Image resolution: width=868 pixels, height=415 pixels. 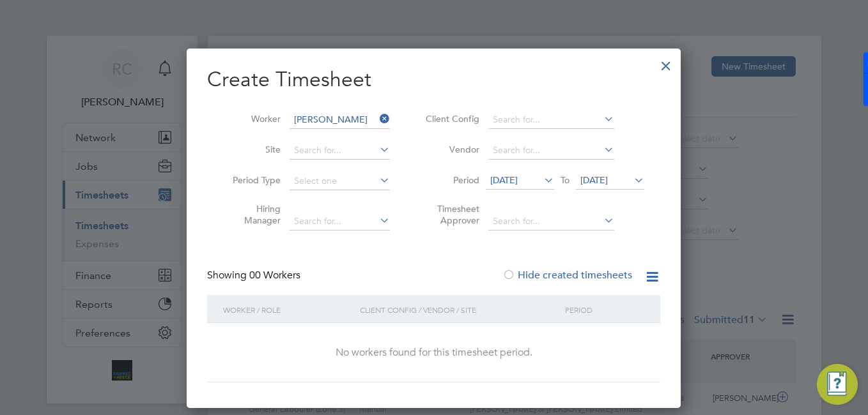 What do you see at coordinates (450, 149) in the screenshot?
I see `label: Vendor` at bounding box center [450, 149].